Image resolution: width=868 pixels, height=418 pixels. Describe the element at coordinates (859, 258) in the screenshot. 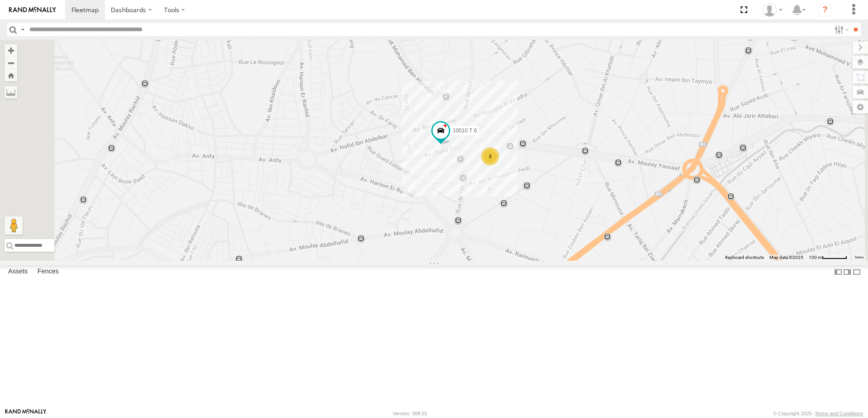

I see `a: Terms (opens in new tab)` at that location.